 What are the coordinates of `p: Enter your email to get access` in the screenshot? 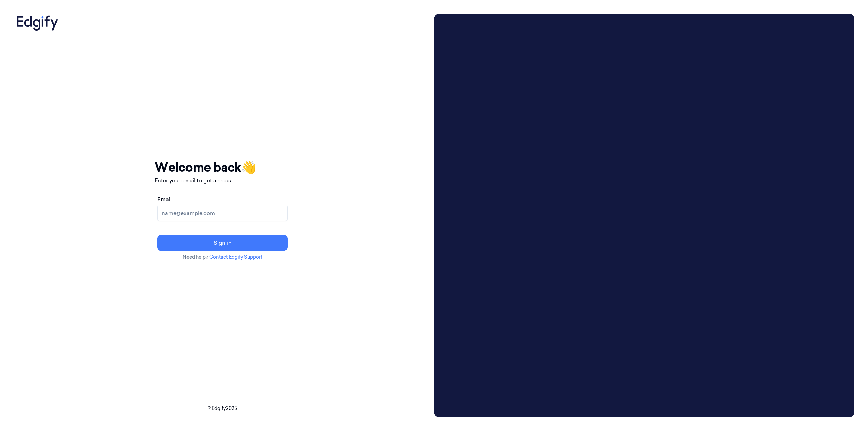 It's located at (222, 180).